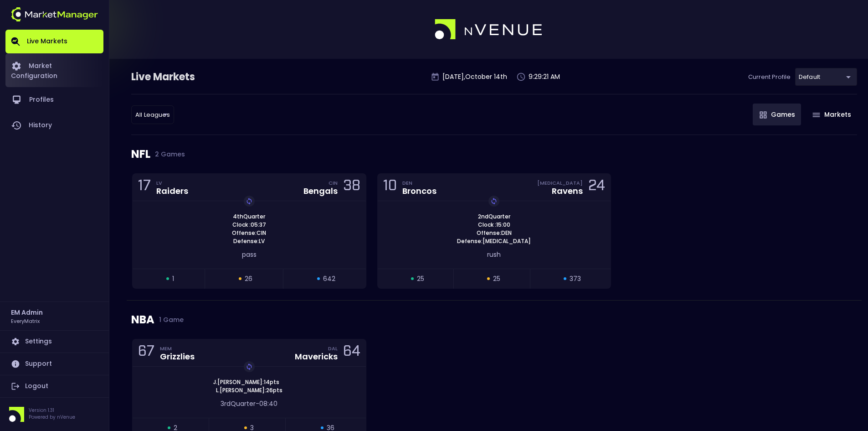  I want to click on span: 1 Game, so click(169, 319).